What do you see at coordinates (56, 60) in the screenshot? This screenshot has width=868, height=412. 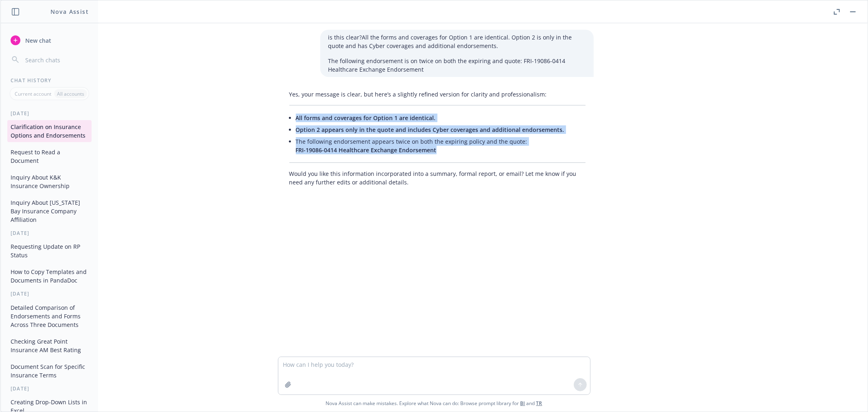 I see `input: Search chats` at bounding box center [56, 60].